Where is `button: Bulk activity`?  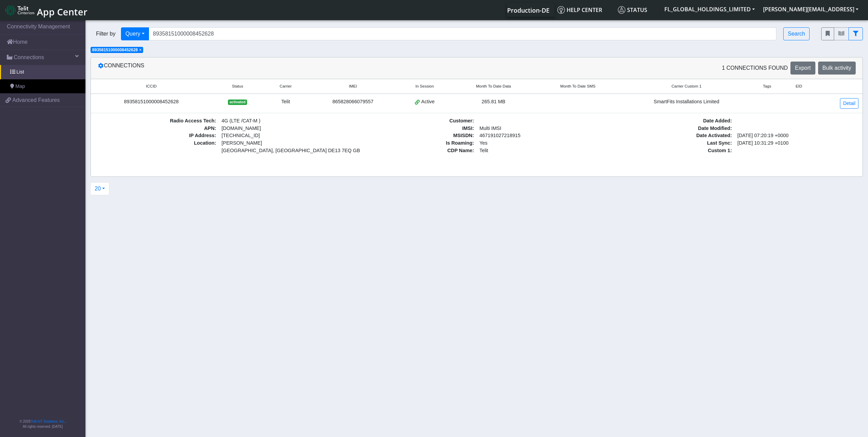
button: Bulk activity is located at coordinates (836, 68).